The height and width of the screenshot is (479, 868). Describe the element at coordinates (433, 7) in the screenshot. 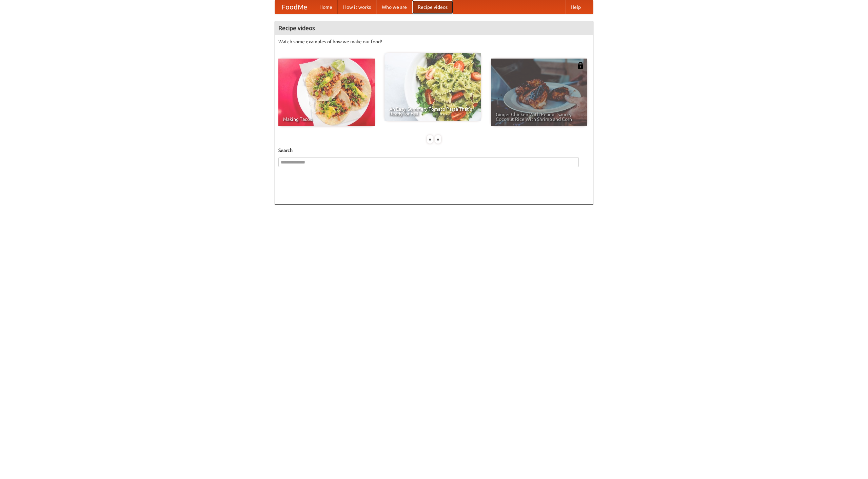

I see `a: Recipe videos` at that location.